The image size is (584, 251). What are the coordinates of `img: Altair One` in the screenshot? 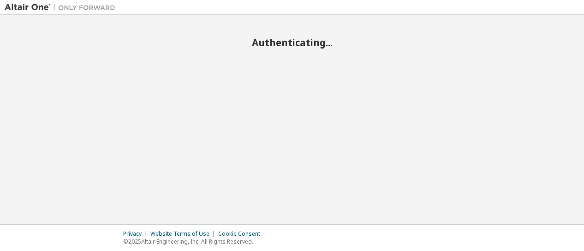 It's located at (62, 7).